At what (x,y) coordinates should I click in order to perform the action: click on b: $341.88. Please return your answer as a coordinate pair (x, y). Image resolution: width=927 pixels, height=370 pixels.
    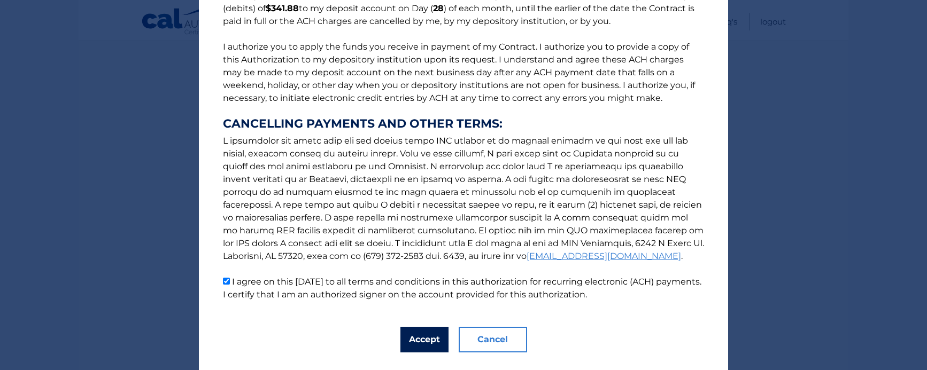
    Looking at the image, I should click on (282, 8).